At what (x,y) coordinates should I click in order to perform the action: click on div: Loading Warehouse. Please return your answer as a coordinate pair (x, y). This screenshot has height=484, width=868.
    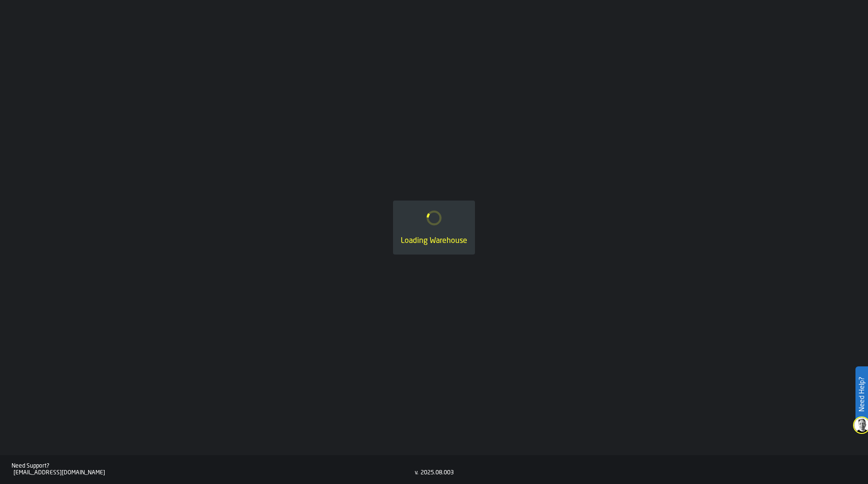
    Looking at the image, I should click on (434, 241).